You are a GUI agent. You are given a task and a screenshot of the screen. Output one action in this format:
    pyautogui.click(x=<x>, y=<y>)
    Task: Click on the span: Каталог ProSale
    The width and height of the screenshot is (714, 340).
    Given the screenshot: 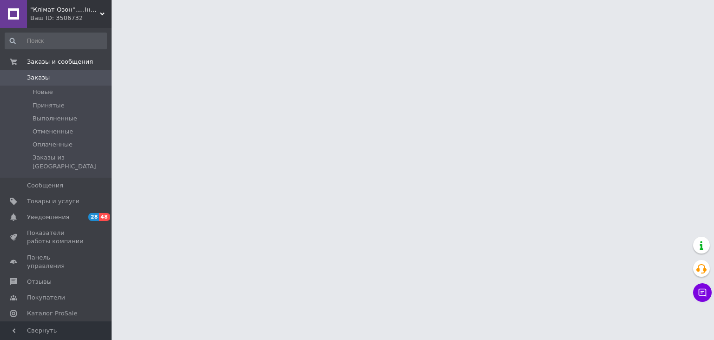 What is the action you would take?
    pyautogui.click(x=52, y=313)
    